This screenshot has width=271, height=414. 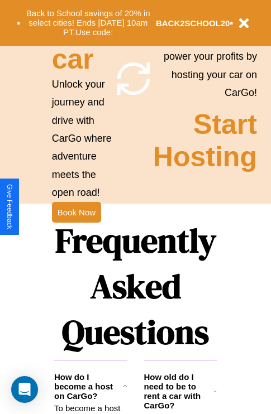 What do you see at coordinates (9, 206) in the screenshot?
I see `div: Give Feedback` at bounding box center [9, 206].